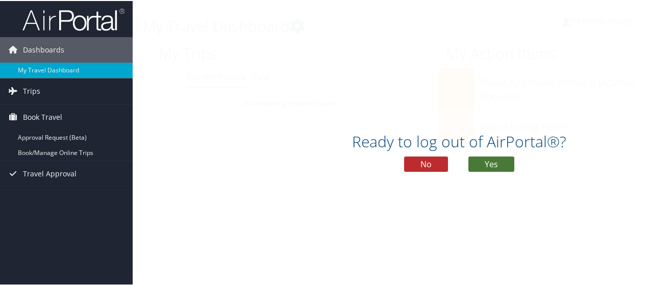  What do you see at coordinates (49, 173) in the screenshot?
I see `span: Travel Approval` at bounding box center [49, 173].